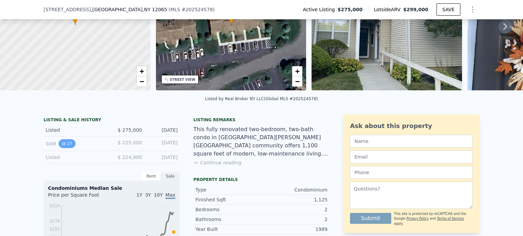 This screenshot has height=236, width=523. Describe the element at coordinates (433, 219) in the screenshot. I see `div: This site is protected by reCAPTCHA and the Google and apply.` at that location.